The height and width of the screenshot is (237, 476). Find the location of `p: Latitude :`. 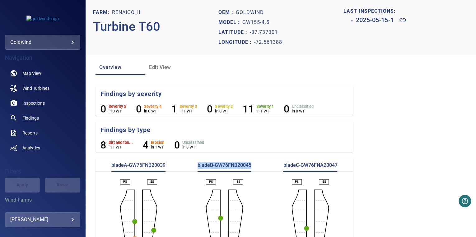

p: Latitude : is located at coordinates (234, 32).